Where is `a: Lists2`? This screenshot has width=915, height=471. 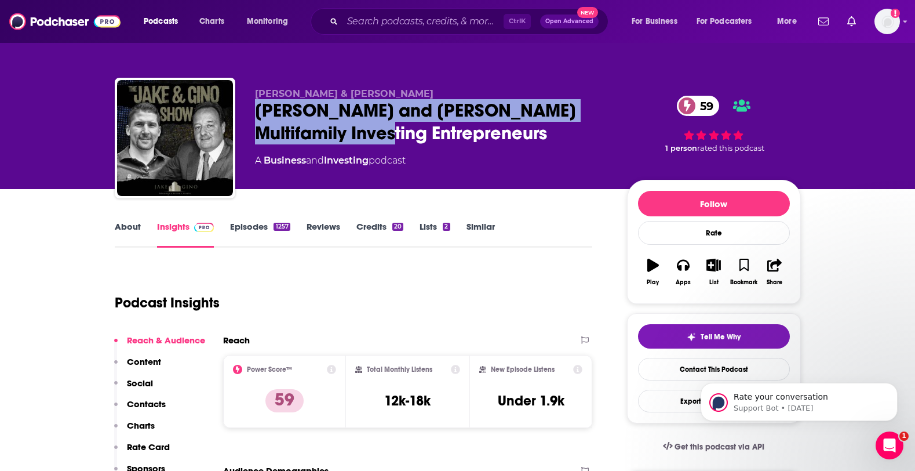
a: Lists2 is located at coordinates (435, 234).